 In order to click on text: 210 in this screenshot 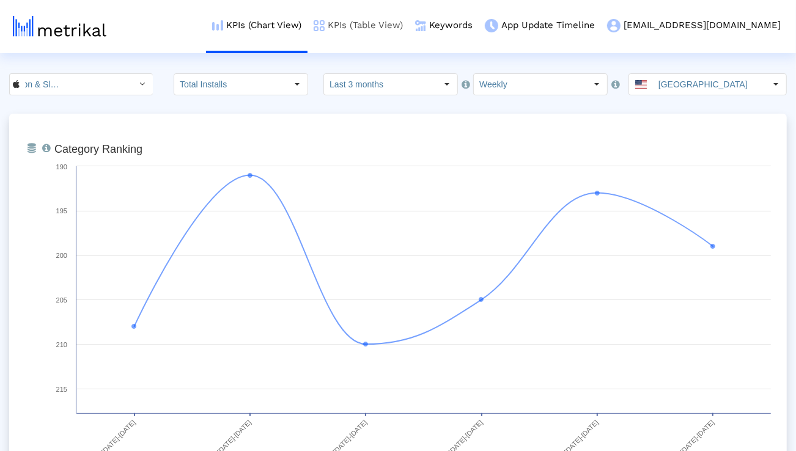, I will do `click(62, 345)`.